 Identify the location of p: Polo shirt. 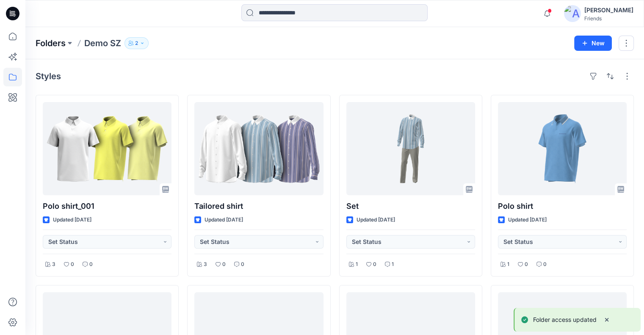
(563, 206).